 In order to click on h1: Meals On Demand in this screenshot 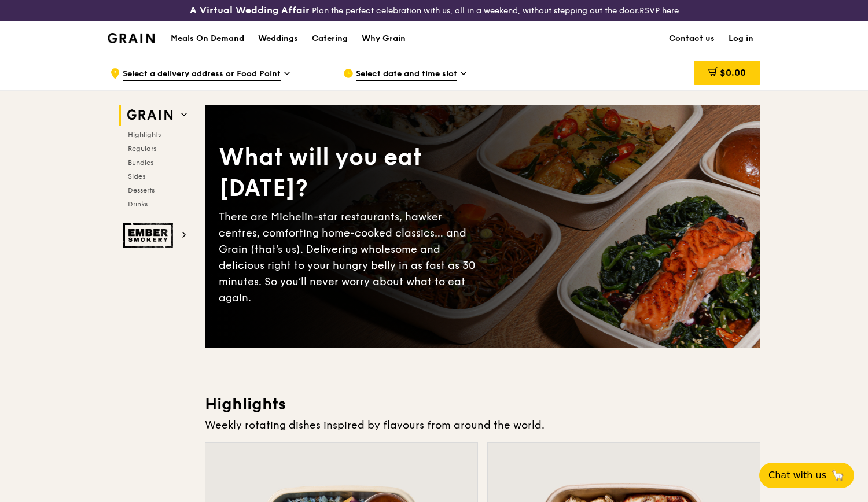, I will do `click(207, 38)`.